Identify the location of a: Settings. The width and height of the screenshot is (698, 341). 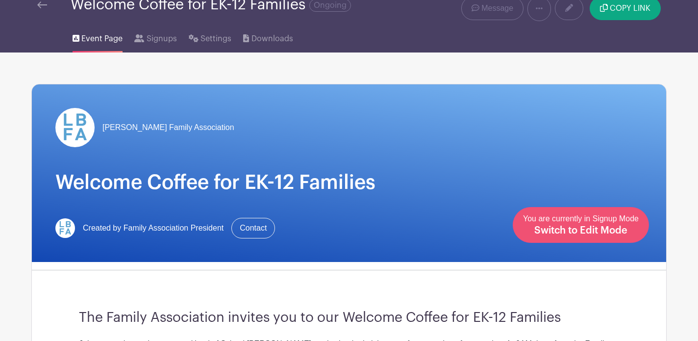
(210, 37).